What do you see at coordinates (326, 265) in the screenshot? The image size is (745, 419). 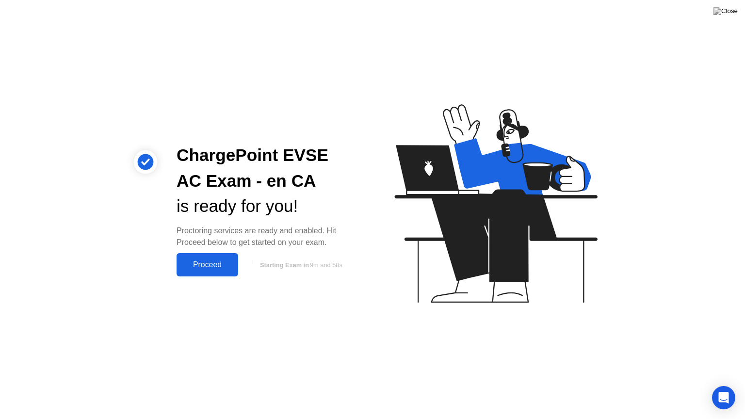 I see `span: 9m and 58s` at bounding box center [326, 265].